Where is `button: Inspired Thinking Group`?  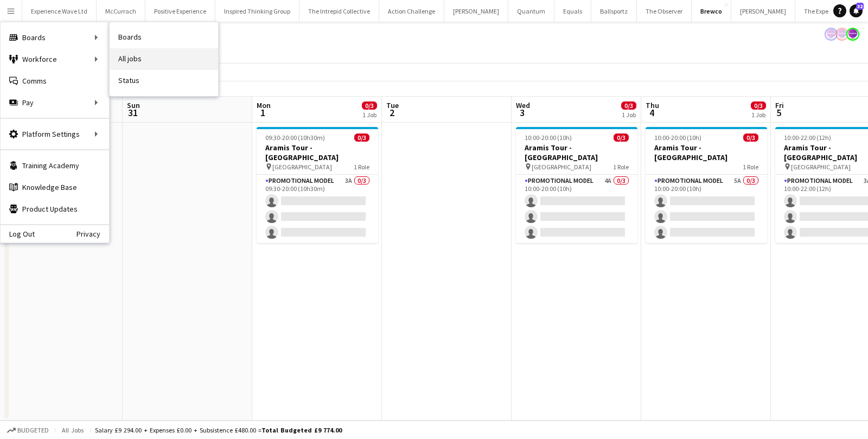
button: Inspired Thinking Group is located at coordinates (257, 11).